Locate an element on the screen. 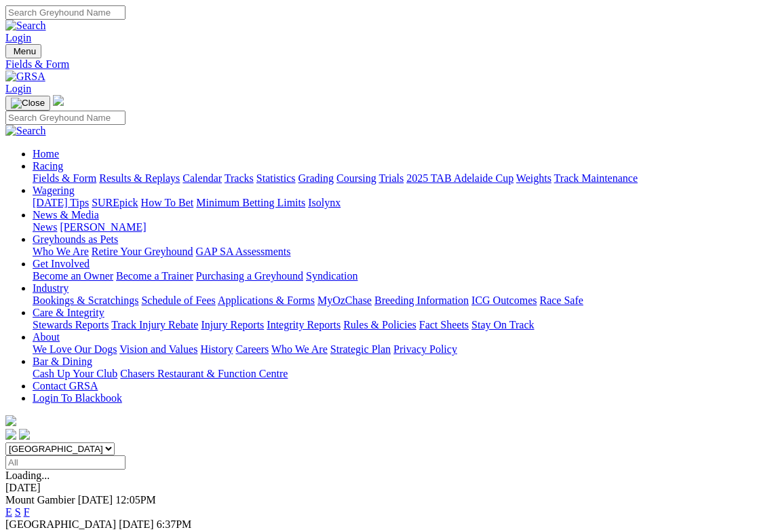 The width and height of the screenshot is (774, 532). a: Careers is located at coordinates (252, 348).